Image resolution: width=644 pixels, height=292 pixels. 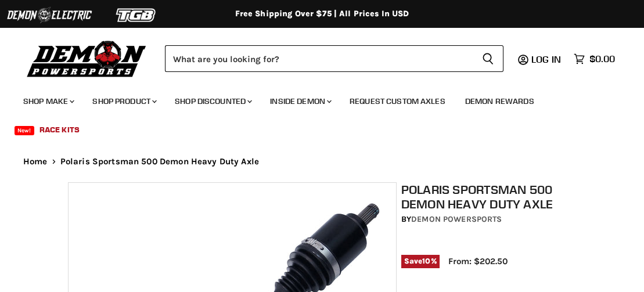 I want to click on a: $0.00, so click(x=594, y=59).